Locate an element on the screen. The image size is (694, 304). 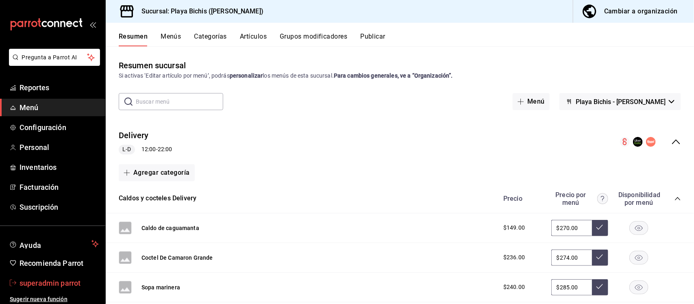
button: Grupos modificadores is located at coordinates (314, 39).